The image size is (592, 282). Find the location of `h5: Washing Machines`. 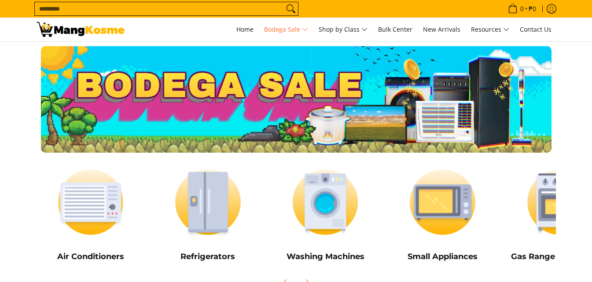

h5: Washing Machines is located at coordinates (325, 257).